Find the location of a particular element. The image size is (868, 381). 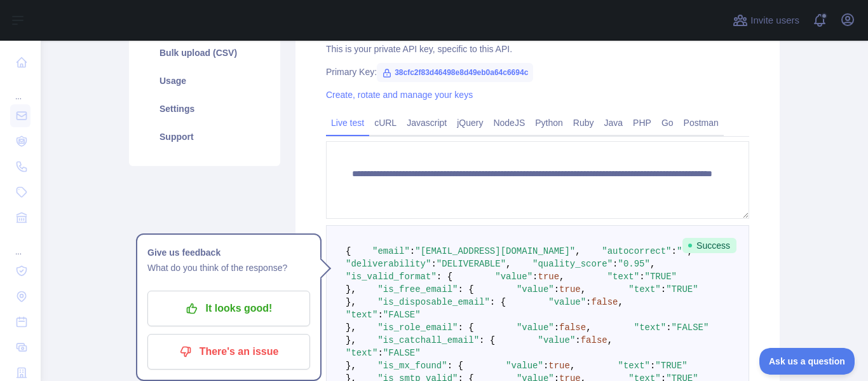

span: "quality_score" is located at coordinates (573, 264).